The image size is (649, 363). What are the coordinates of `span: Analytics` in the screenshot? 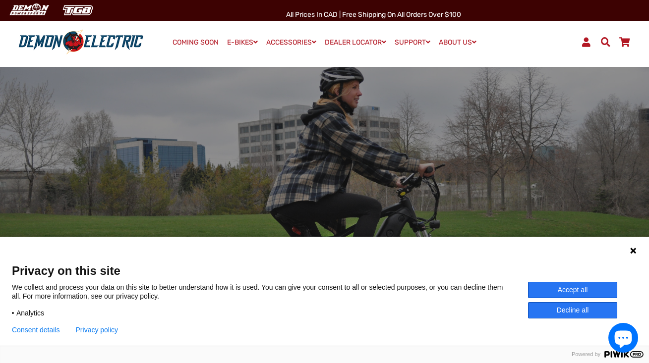 It's located at (30, 313).